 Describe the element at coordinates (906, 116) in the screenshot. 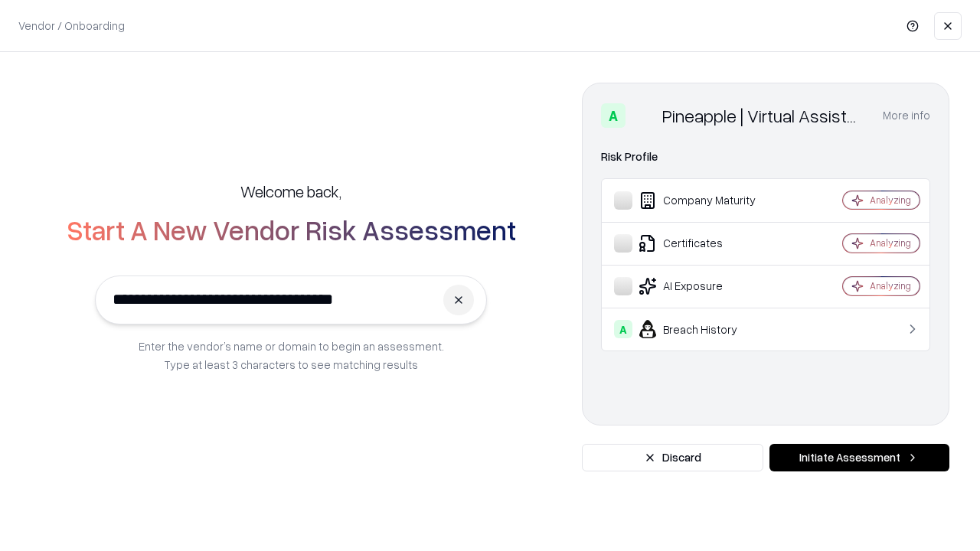

I see `button: More info` at that location.